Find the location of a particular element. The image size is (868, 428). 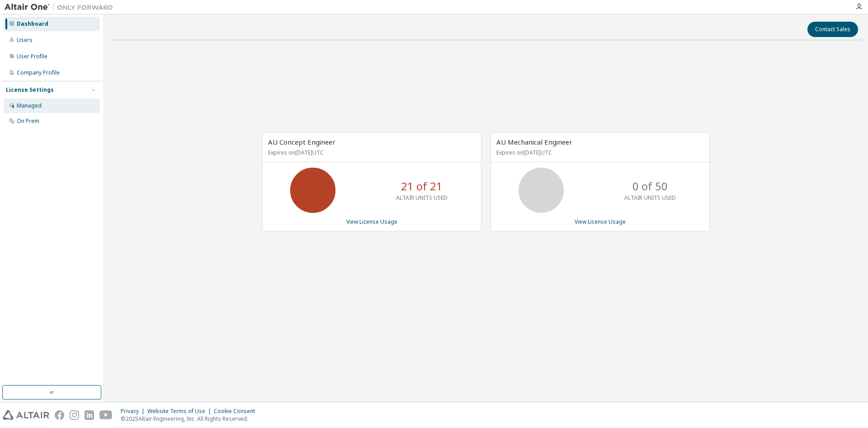

img: facebook.svg is located at coordinates (59, 415).